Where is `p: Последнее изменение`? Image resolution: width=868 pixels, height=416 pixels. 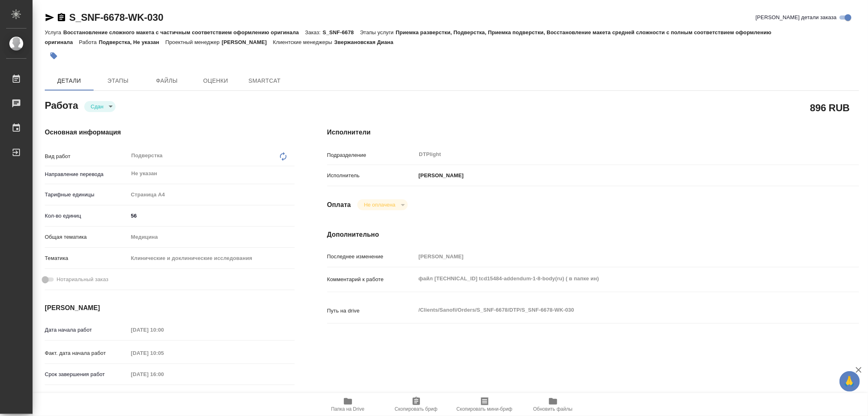 p: Последнее изменение is located at coordinates (371, 256).